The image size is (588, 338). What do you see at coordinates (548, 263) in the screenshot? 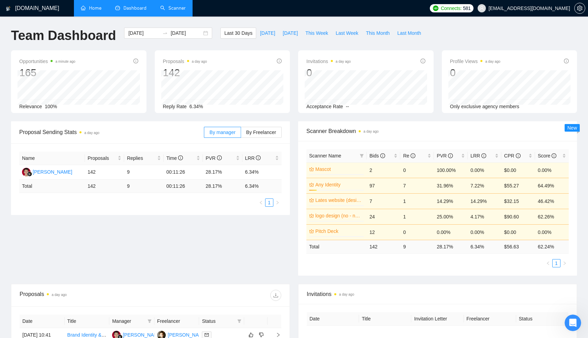
I see `button: left` at bounding box center [548, 263].